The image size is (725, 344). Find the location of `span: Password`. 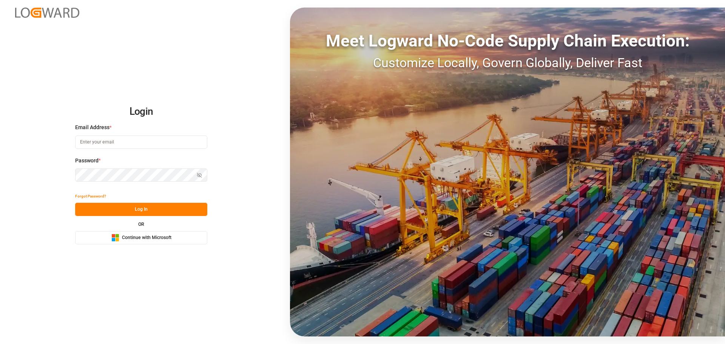

span: Password is located at coordinates (87, 160).